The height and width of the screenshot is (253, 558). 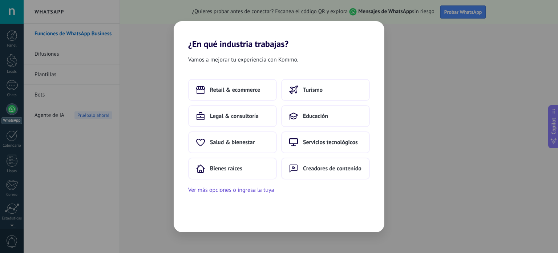 I want to click on button: Legal & consultoría, so click(x=233, y=116).